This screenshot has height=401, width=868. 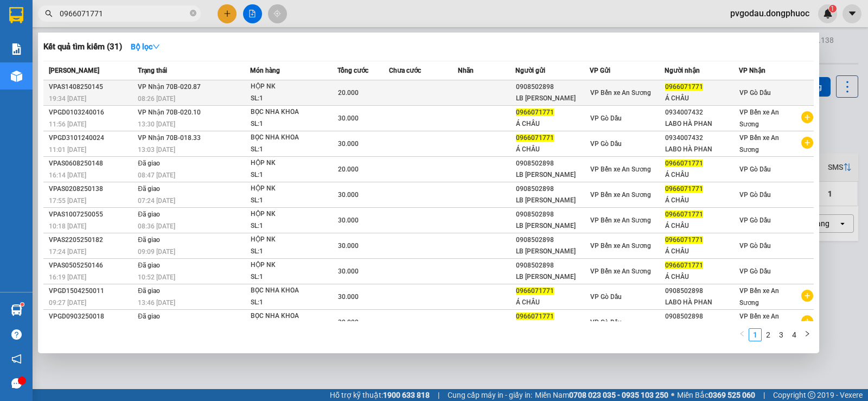 I want to click on span: close-circle, so click(x=193, y=14).